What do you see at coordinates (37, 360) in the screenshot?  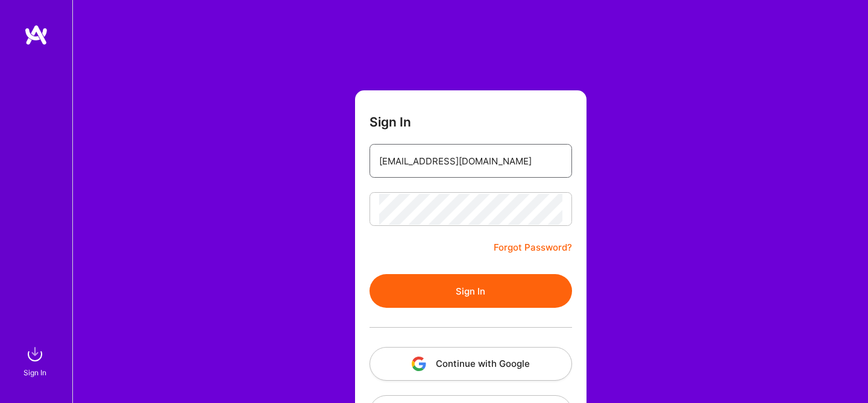 I see `a: sign inSign In` at bounding box center [37, 360].